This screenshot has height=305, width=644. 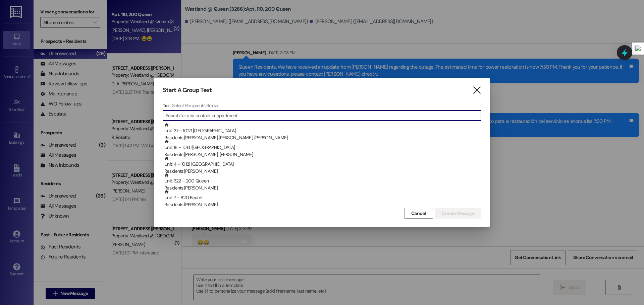 I want to click on h3: To:, so click(x=166, y=105).